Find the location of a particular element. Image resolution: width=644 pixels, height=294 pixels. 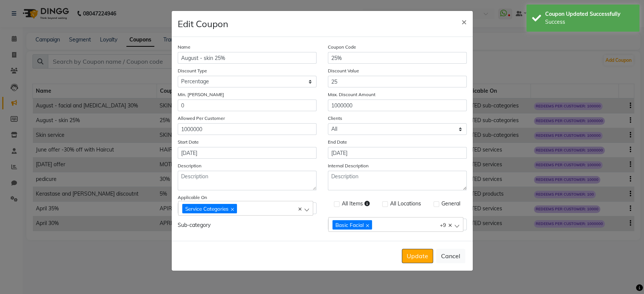

label: Description is located at coordinates (189, 166).